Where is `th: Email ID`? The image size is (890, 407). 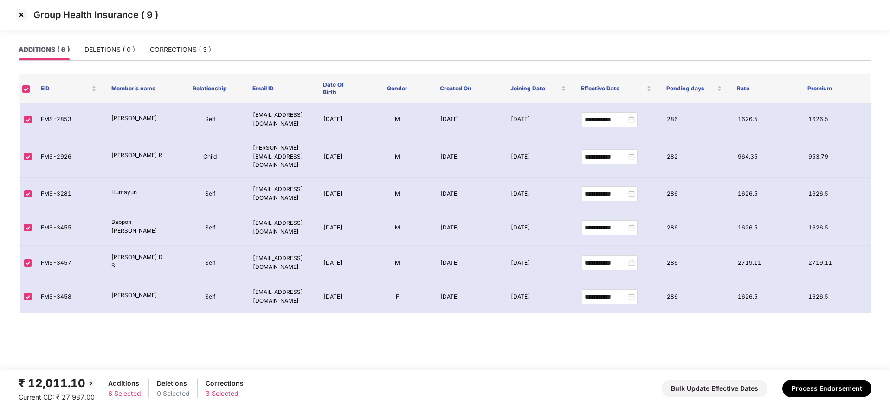 th: Email ID is located at coordinates (280, 89).